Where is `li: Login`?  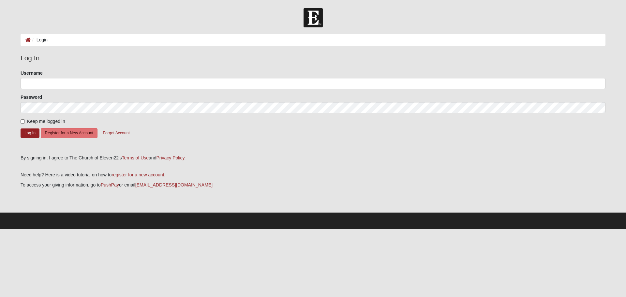
li: Login is located at coordinates (39, 40).